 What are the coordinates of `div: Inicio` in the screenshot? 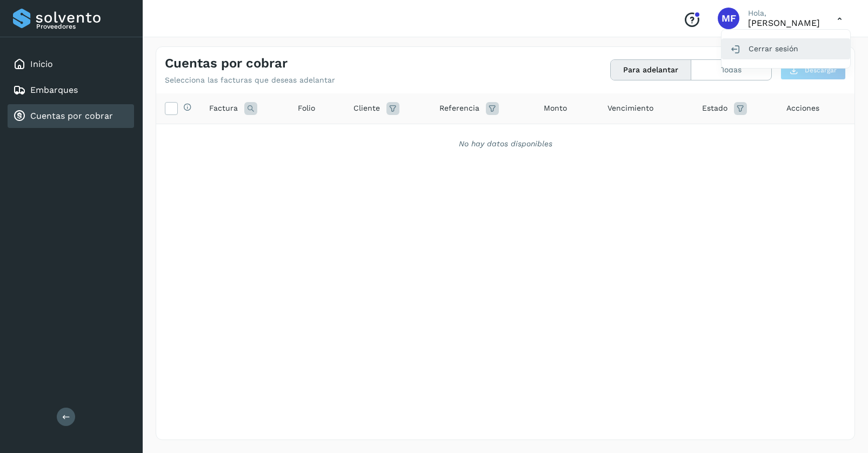 It's located at (71, 64).